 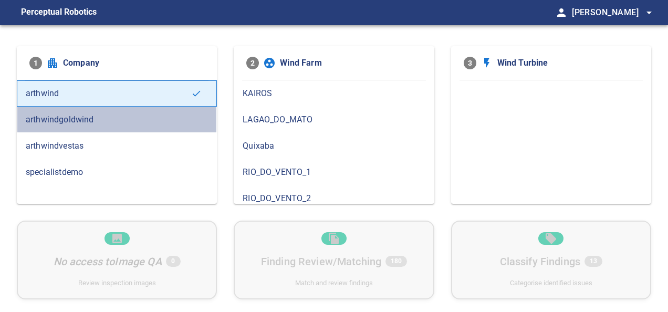 What do you see at coordinates (117, 146) in the screenshot?
I see `div: arthwindvestas` at bounding box center [117, 146].